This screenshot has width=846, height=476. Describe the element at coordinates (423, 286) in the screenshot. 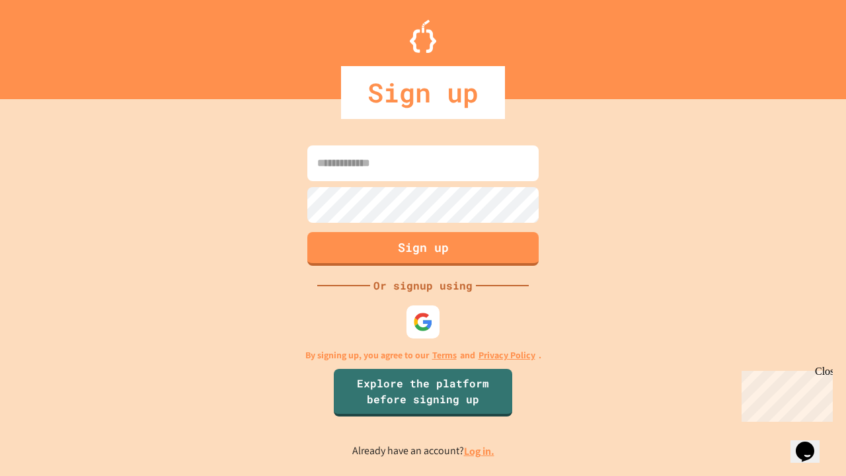

I see `div: Or signup using` at that location.